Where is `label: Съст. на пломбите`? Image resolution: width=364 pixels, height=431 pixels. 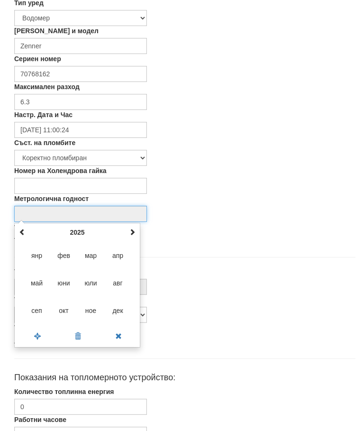 label: Съст. на пломбите is located at coordinates (45, 143).